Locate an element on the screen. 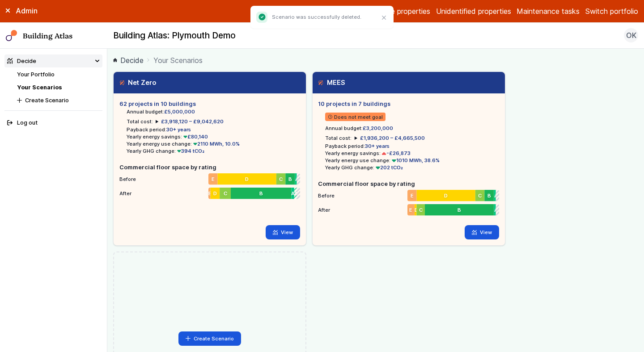 The height and width of the screenshot is (352, 644). button: Switch portfolio is located at coordinates (612, 11).